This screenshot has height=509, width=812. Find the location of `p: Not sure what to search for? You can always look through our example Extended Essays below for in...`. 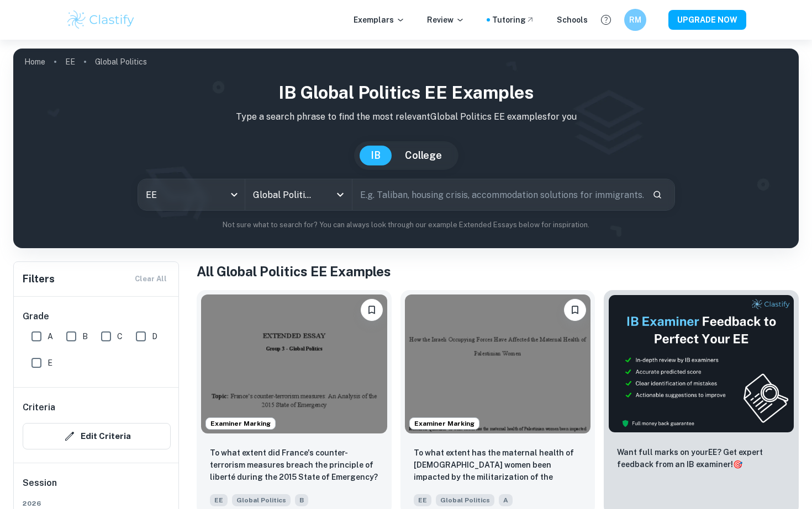

p: Not sure what to search for? You can always look through our example Extended Essays below for in... is located at coordinates (406, 225).